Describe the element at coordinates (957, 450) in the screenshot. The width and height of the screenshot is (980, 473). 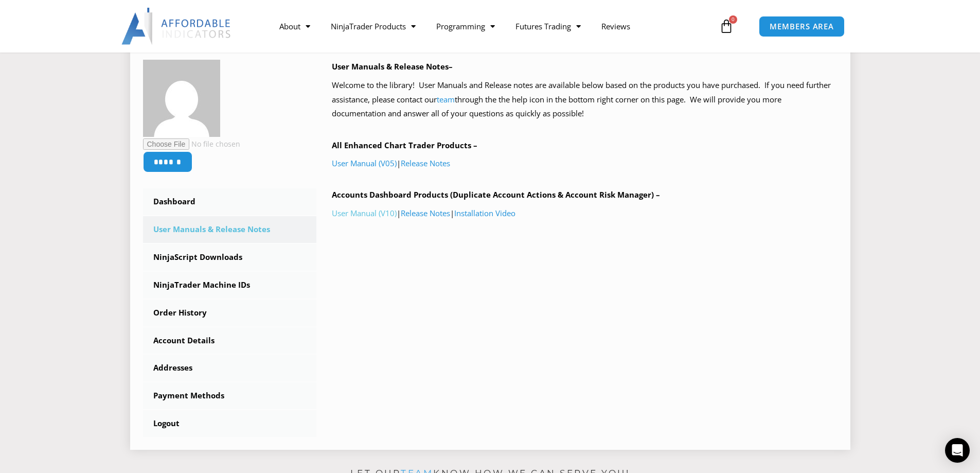
I see `div: Open Intercom Messenger` at that location.